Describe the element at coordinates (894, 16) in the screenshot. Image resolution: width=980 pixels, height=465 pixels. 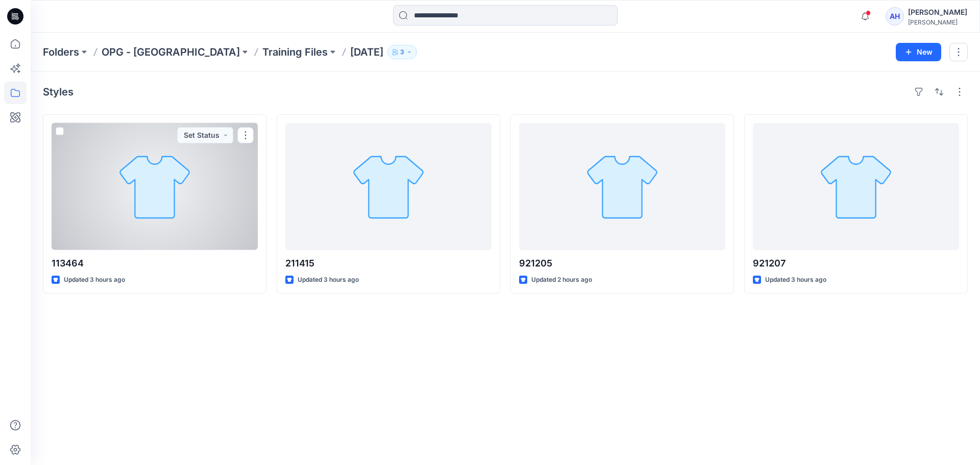
I see `div: AH` at that location.